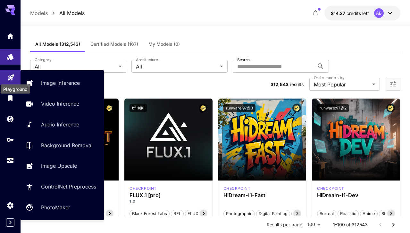  I want to click on span: All Models (312,543), so click(58, 44).